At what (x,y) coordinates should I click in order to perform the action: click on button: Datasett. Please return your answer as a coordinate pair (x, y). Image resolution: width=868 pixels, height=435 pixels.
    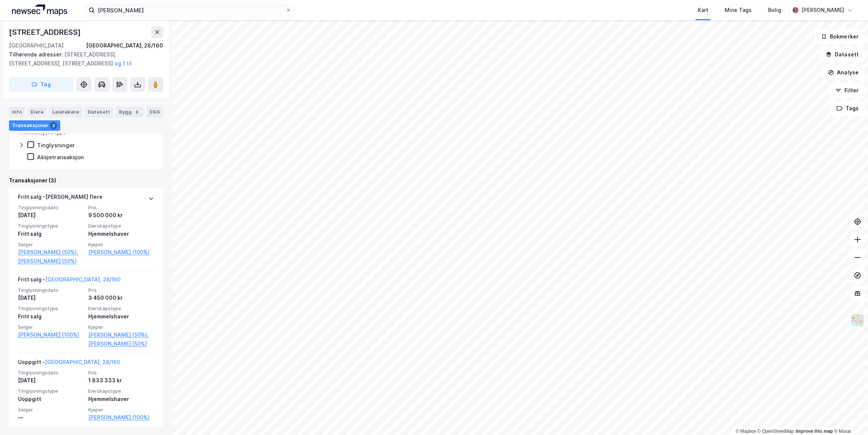
    Looking at the image, I should click on (842, 54).